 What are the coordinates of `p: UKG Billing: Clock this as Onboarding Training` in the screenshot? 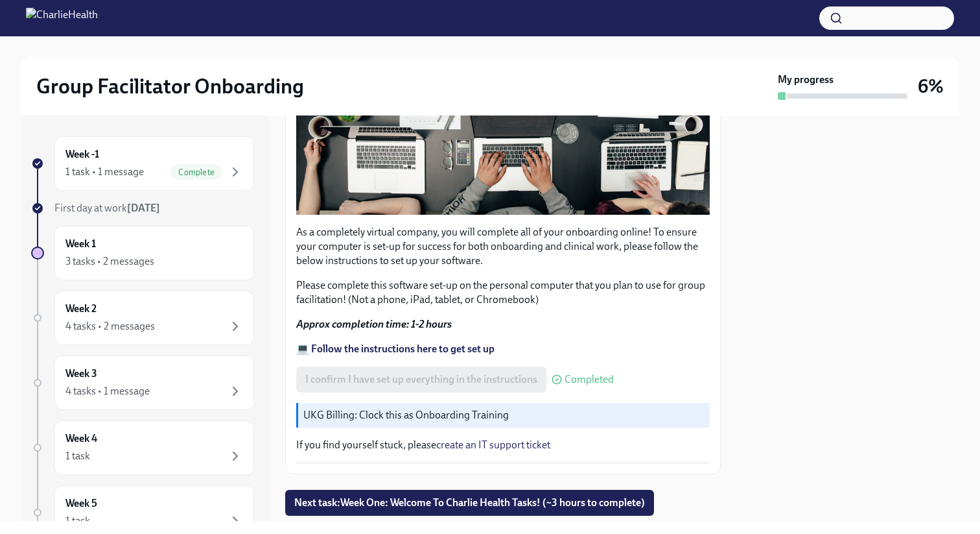 It's located at (504, 415).